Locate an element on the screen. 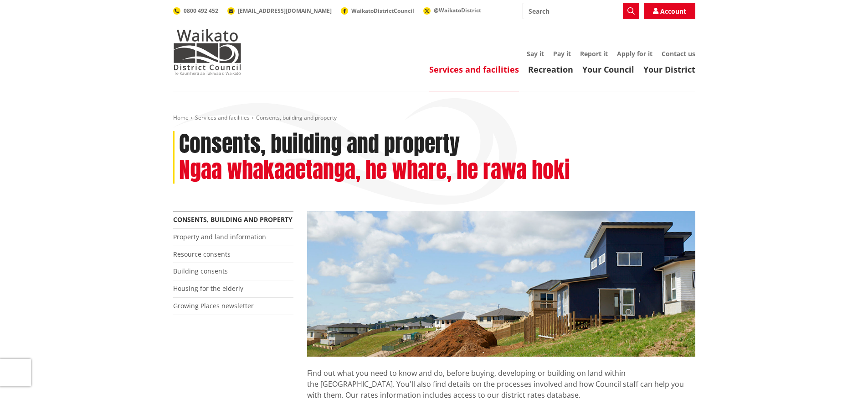 This screenshot has width=868, height=416. a: Report it is located at coordinates (594, 54).